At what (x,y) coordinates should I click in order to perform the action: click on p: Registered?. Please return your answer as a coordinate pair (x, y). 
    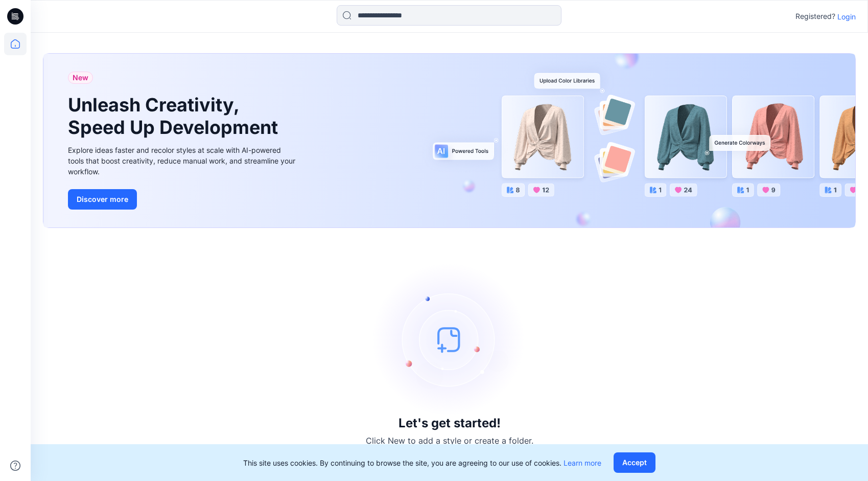
    Looking at the image, I should click on (815, 16).